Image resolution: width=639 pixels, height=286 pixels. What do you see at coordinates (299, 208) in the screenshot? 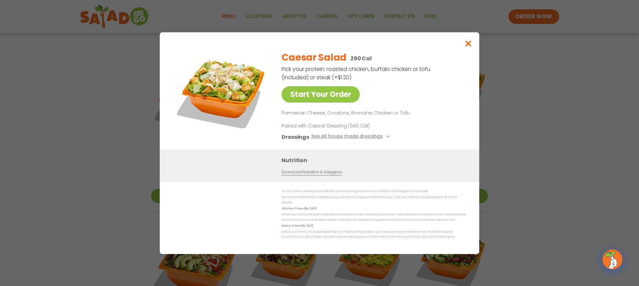
I see `strong: Gluten Friendly (GF)` at bounding box center [299, 208].